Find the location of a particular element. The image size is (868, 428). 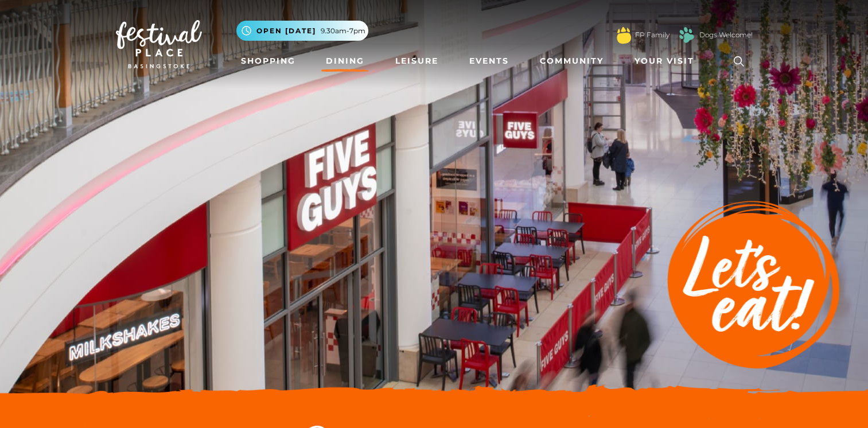

a: Shopping is located at coordinates (268, 61).